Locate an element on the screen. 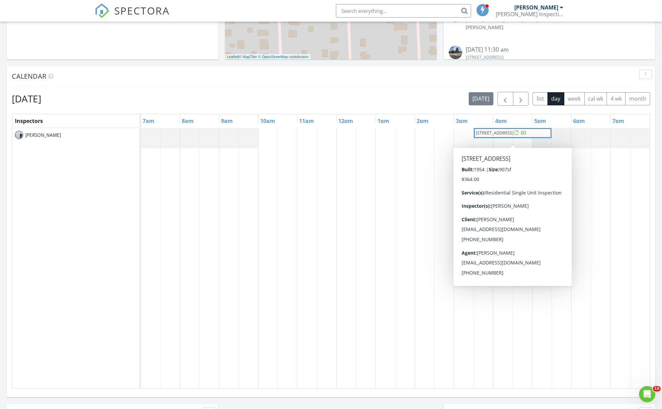  a: 10am is located at coordinates (268, 121).